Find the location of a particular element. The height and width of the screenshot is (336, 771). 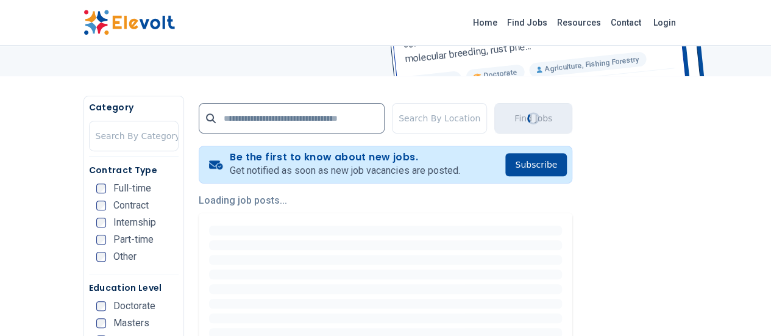

h5: Education Level is located at coordinates (133, 288).